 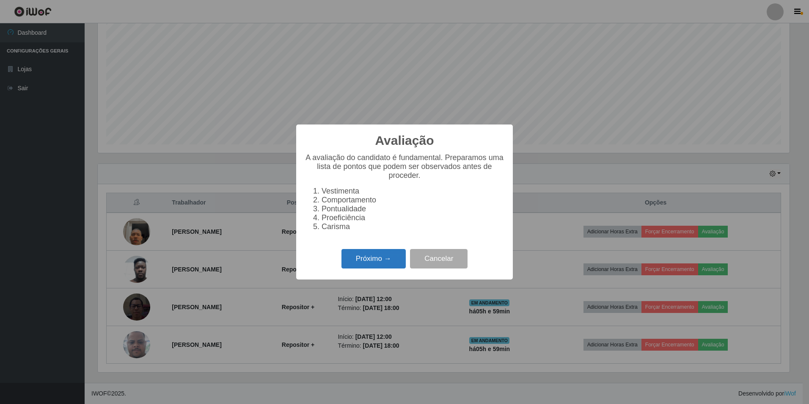 What do you see at coordinates (413, 200) in the screenshot?
I see `li: Comportamento` at bounding box center [413, 200].